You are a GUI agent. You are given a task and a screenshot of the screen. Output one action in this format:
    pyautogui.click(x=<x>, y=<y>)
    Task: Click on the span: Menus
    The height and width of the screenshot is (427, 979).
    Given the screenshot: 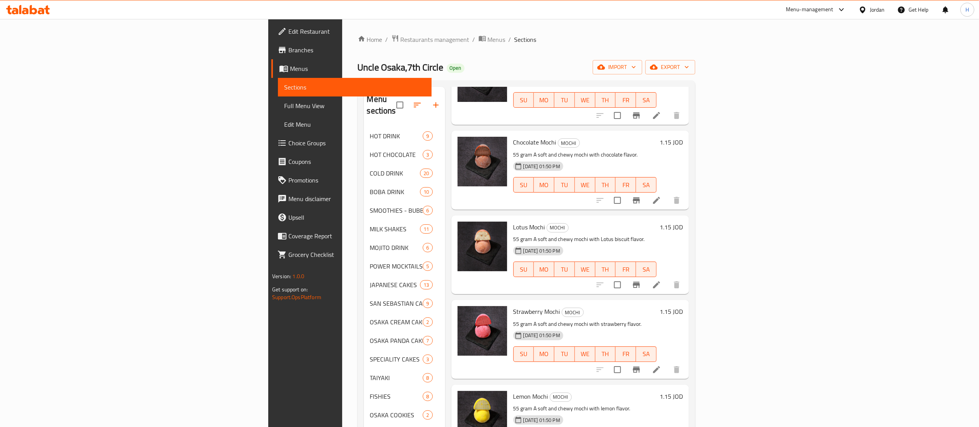 What is the action you would take?
    pyautogui.click(x=497, y=39)
    